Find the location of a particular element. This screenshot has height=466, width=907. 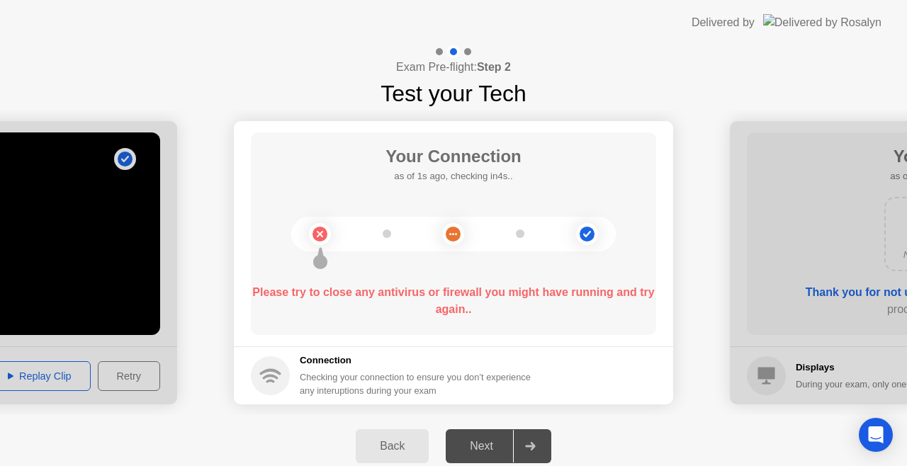

div: Checking your connection to ensure you don’t experience any interuptions during your exam is located at coordinates (419, 384).